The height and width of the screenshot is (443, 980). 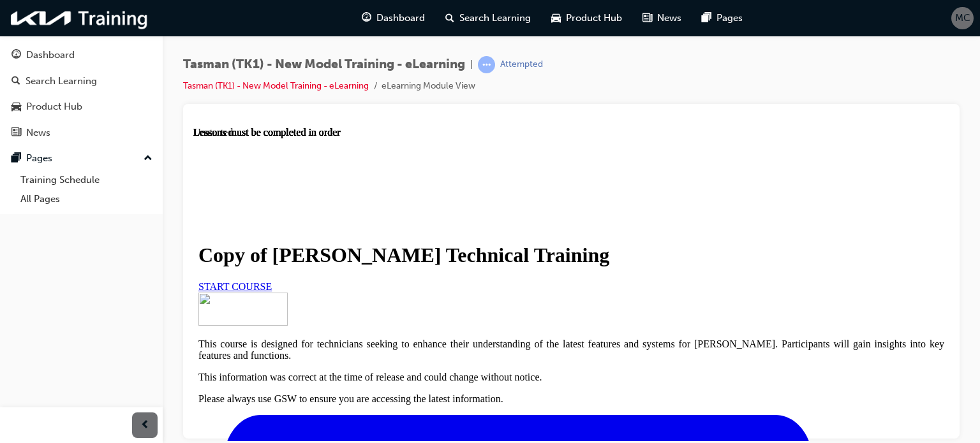 What do you see at coordinates (81, 94) in the screenshot?
I see `button: DashboardSearch LearningProduct HubNews` at bounding box center [81, 94].